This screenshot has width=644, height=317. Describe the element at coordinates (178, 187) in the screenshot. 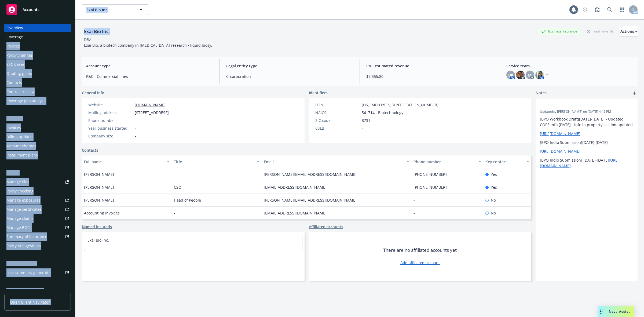

I see `span: CSO` at that location.